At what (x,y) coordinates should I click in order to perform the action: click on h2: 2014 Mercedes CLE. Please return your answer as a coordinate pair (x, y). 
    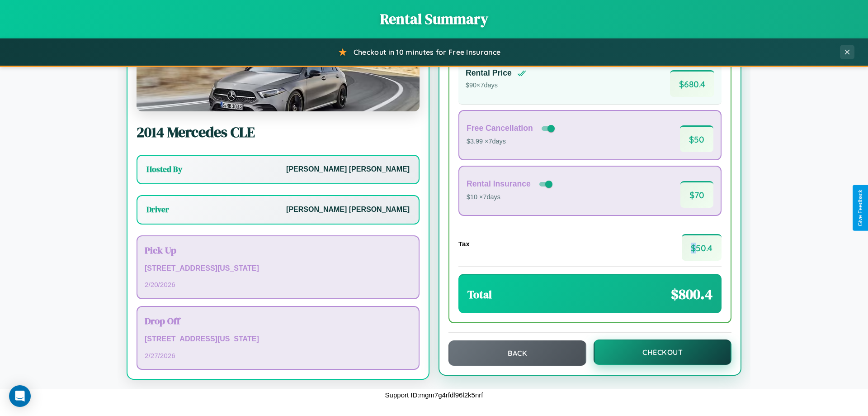
    Looking at the image, I should click on (278, 132).